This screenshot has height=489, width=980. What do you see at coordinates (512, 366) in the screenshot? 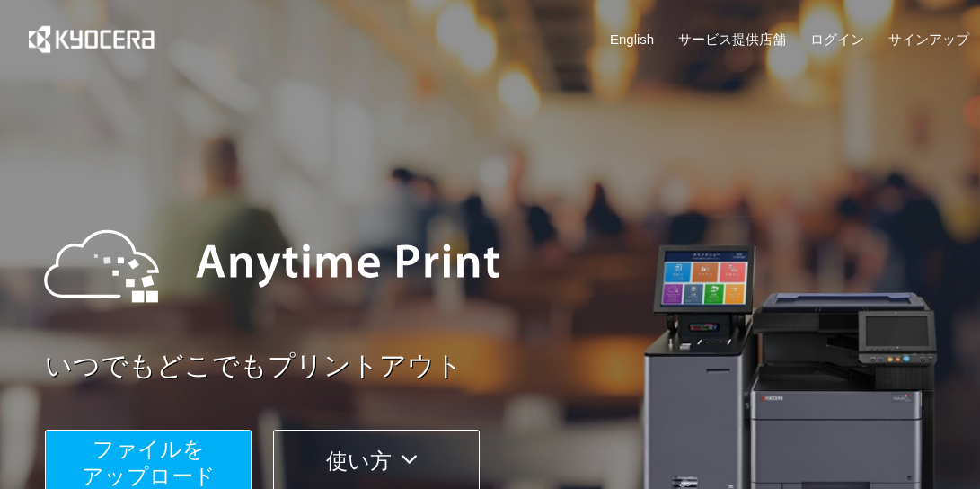
I see `a: いつでもどこでもプリントアウト` at bounding box center [512, 366].